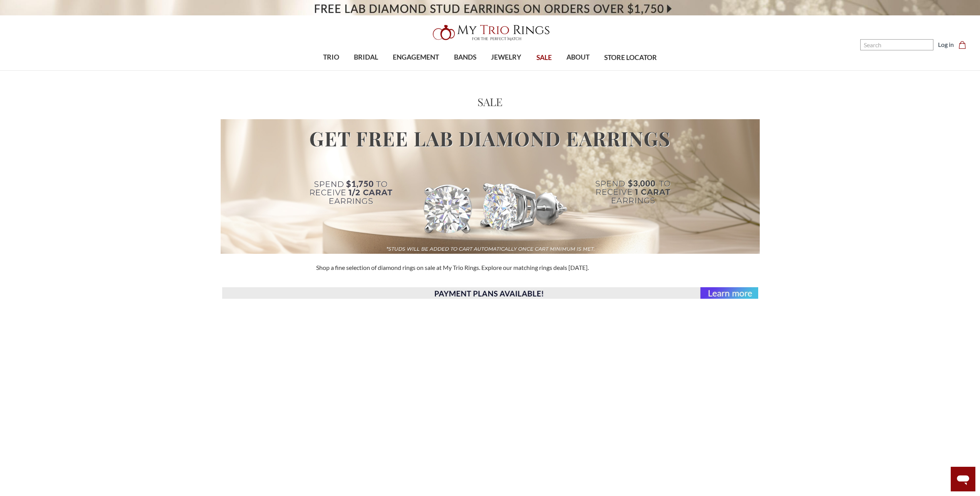 The image size is (980, 496). What do you see at coordinates (964, 45) in the screenshot?
I see `a: Cart with 0 items` at bounding box center [964, 45].